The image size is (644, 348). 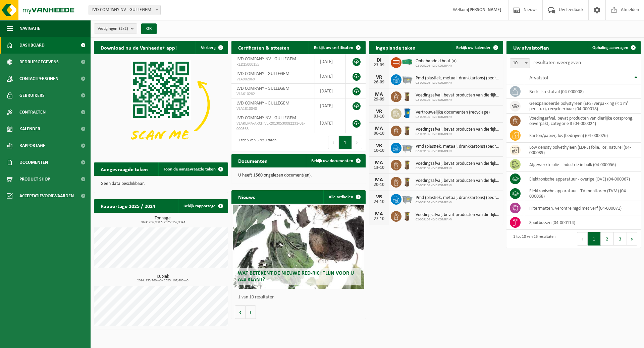 What do you see at coordinates (149, 29) in the screenshot?
I see `button: OK` at bounding box center [149, 29].